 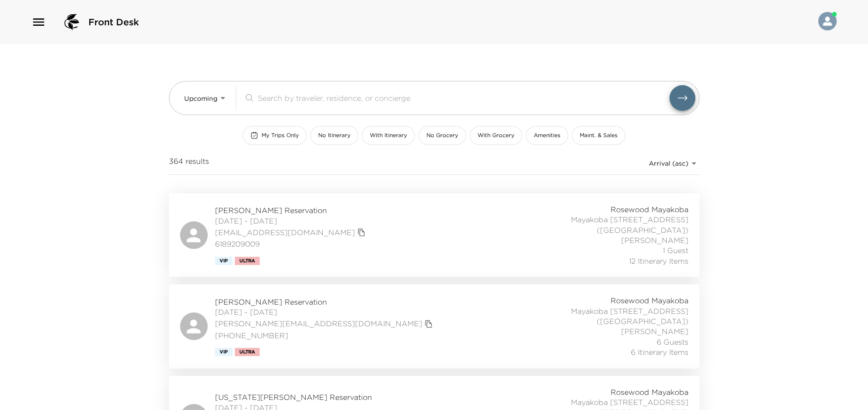 I want to click on span: 364 results, so click(x=189, y=163).